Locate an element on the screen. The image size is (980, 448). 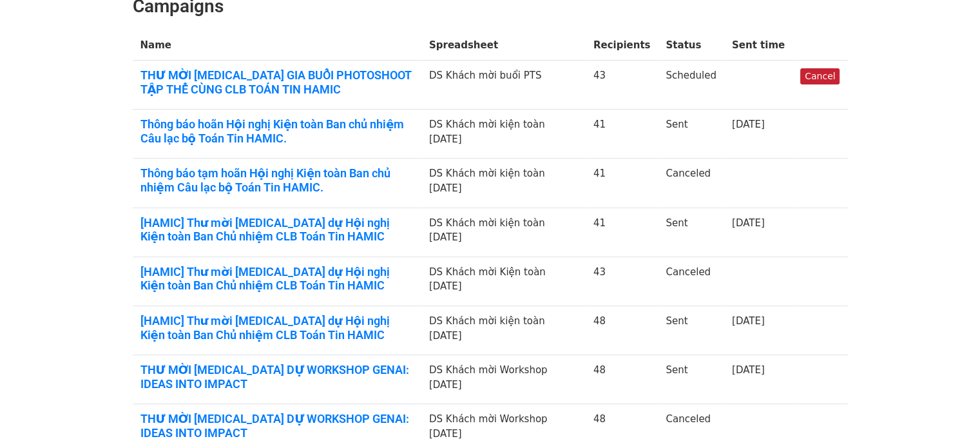
th: Spreadsheet is located at coordinates (503, 45).